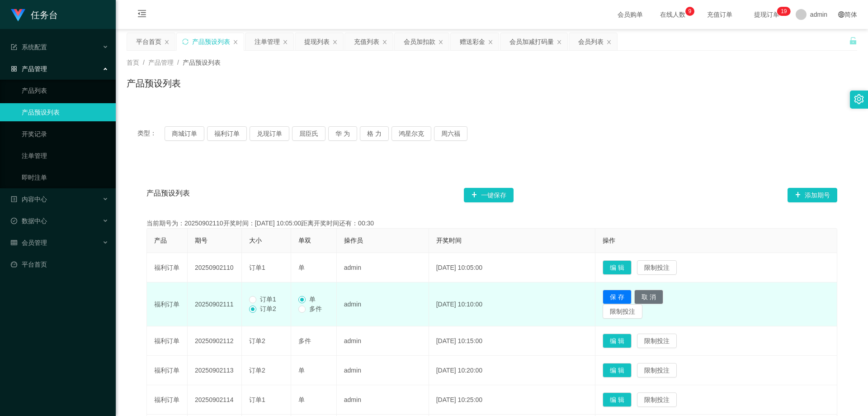  I want to click on span: 产品预设列表, so click(168, 195).